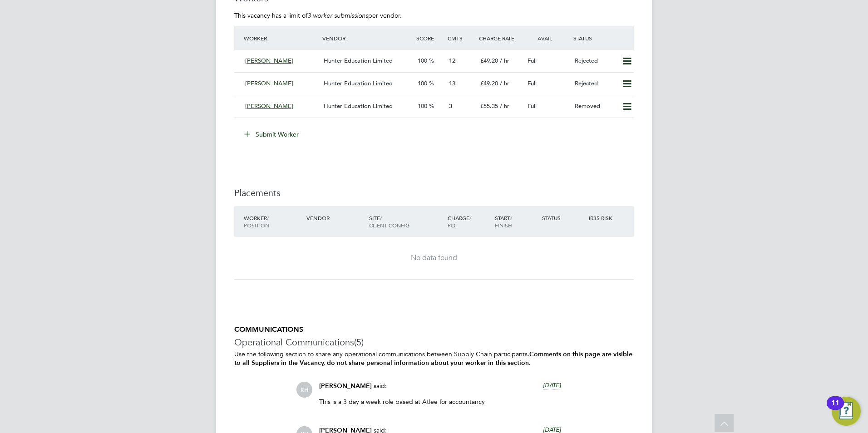 The image size is (868, 433). I want to click on span: (5), so click(358, 342).